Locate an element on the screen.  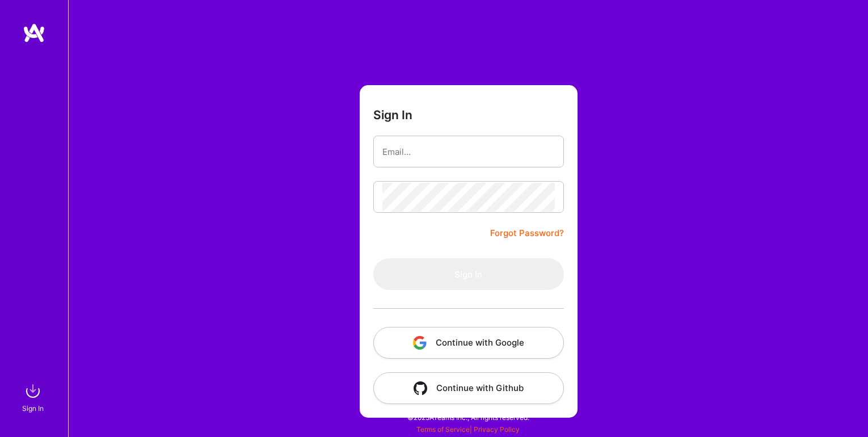
a: Privacy Policy is located at coordinates (496, 429).